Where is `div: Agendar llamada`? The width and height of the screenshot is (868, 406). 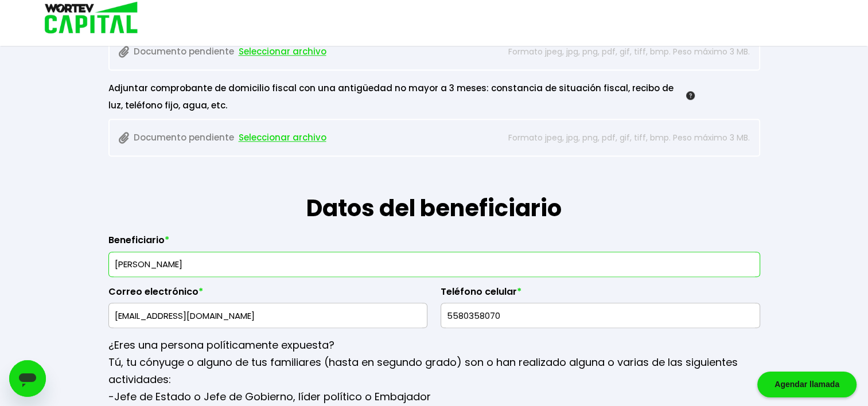 div: Agendar llamada is located at coordinates (807, 384).